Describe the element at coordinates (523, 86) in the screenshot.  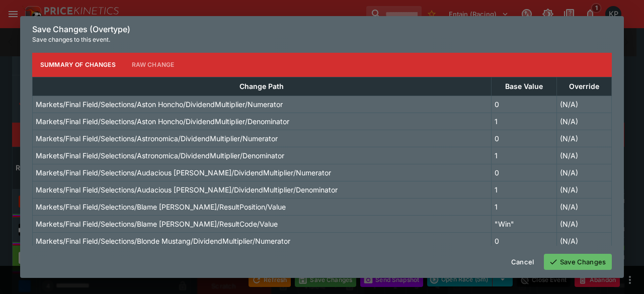
I see `th: Base Value` at that location.